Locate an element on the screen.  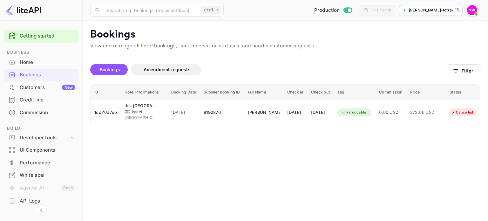
span: Amendment requests is located at coordinates (167, 69).